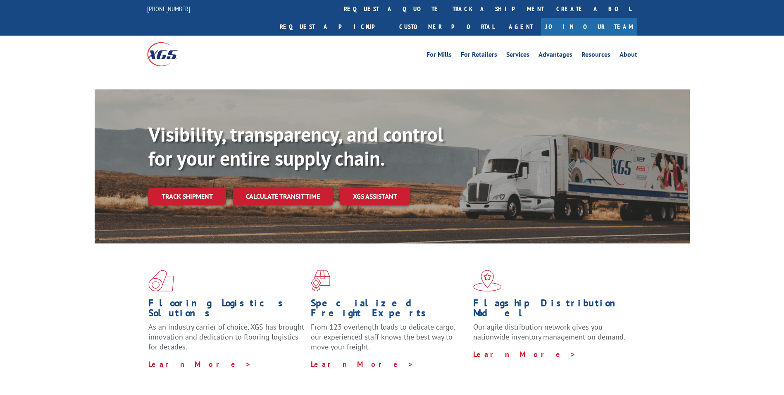 This screenshot has height=395, width=784. Describe the element at coordinates (389, 310) in the screenshot. I see `h1: Specialized Freight Experts` at that location.